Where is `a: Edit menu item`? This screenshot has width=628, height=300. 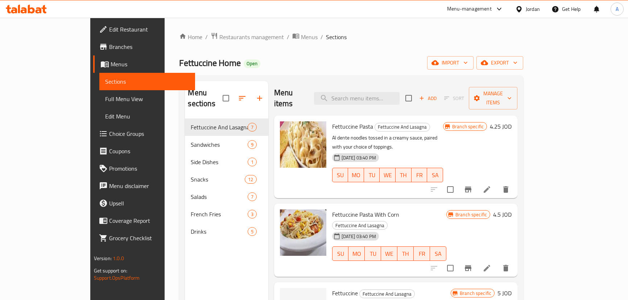 a: Edit menu item is located at coordinates (487, 268).